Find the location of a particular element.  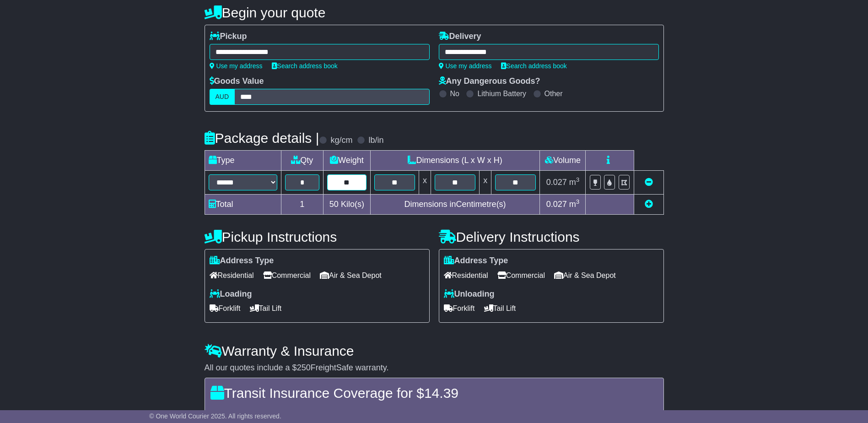

label: kg/cm is located at coordinates (341, 141).